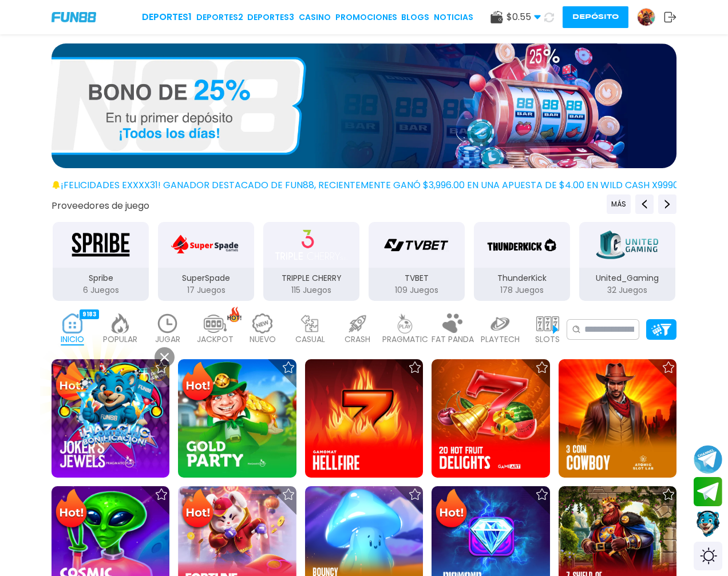  I want to click on p: JUGAR, so click(167, 340).